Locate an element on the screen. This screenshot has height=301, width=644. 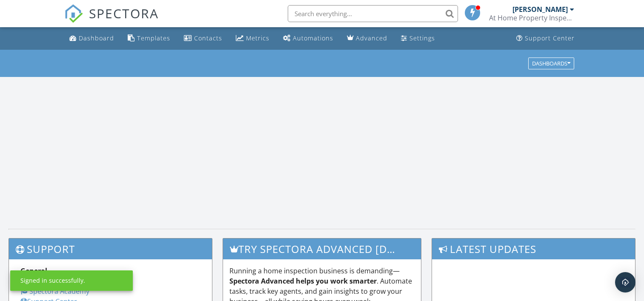
a: Templates is located at coordinates (149, 38).